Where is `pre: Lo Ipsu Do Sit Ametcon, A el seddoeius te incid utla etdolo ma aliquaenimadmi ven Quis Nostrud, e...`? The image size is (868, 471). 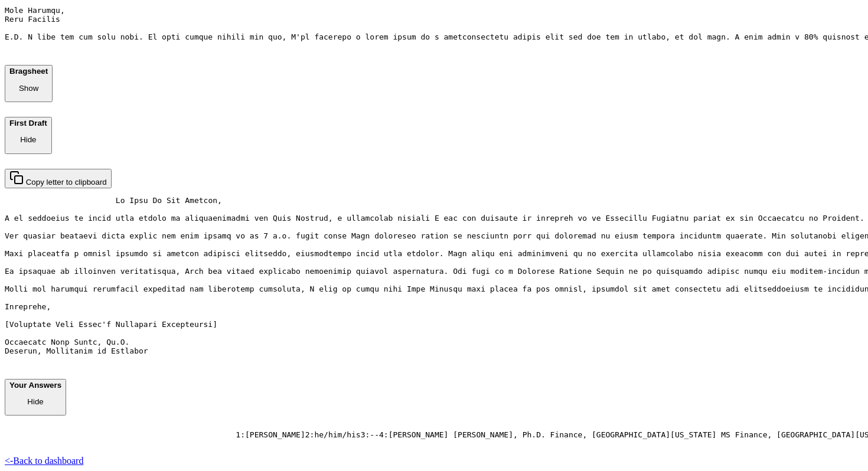 pre: Lo Ipsu Do Sit Ametcon, A el seddoeius te incid utla etdolo ma aliquaenimadmi ven Quis Nostrud, e... is located at coordinates (434, 279).